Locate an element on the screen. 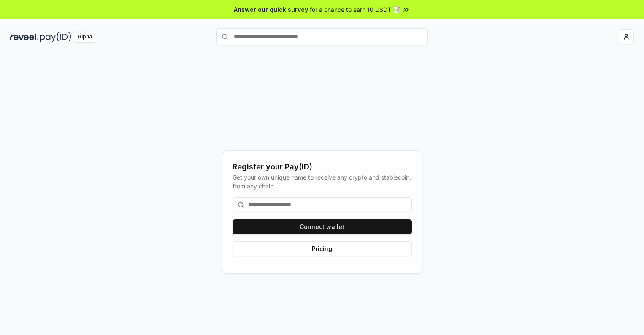 This screenshot has width=644, height=335. div: Alpha is located at coordinates (85, 37).